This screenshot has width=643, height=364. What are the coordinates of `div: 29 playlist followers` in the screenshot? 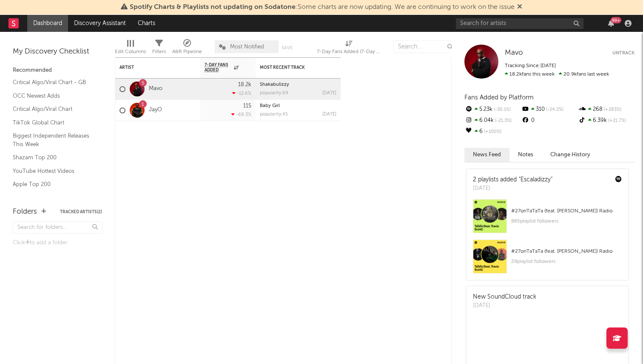 It's located at (566, 262).